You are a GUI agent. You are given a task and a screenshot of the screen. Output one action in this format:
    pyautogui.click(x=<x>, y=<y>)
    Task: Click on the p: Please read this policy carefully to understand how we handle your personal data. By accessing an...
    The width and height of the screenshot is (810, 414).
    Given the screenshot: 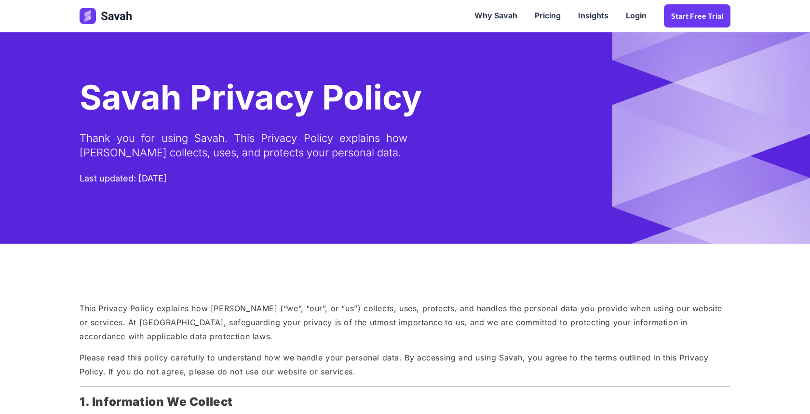 What is the action you would take?
    pyautogui.click(x=405, y=365)
    